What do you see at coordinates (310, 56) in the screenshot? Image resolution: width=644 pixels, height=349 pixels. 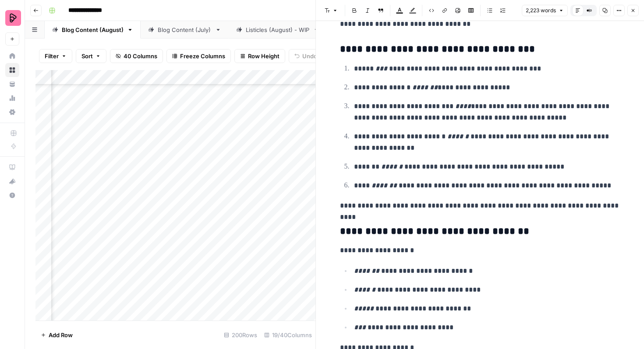 I see `span: Undo` at bounding box center [310, 56].